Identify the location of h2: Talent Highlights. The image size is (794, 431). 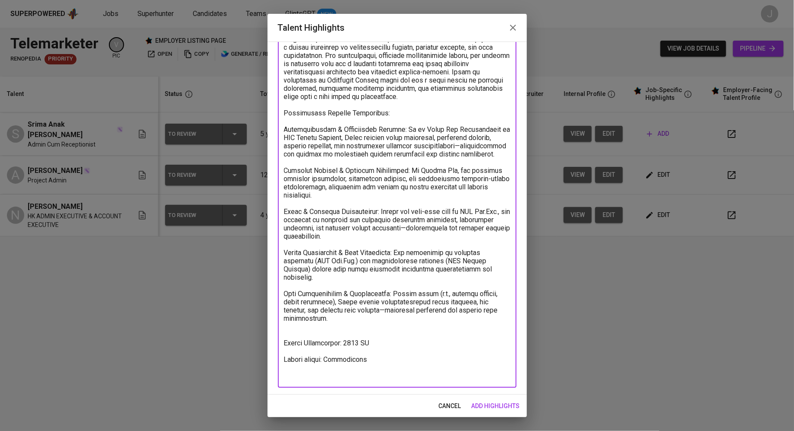
(397, 28).